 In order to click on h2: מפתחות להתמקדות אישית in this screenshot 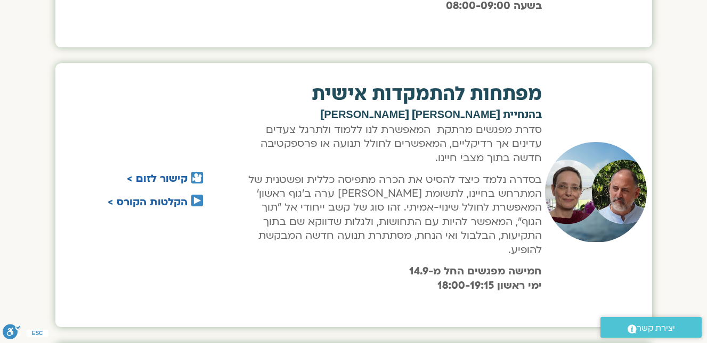, I will do `click(391, 94)`.